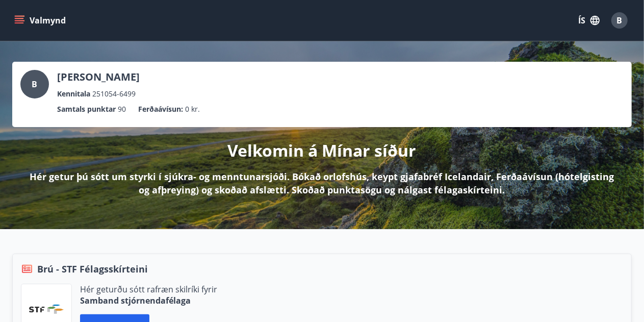 The width and height of the screenshot is (644, 322). I want to click on p: Velkomin á Mínar síður, so click(322, 151).